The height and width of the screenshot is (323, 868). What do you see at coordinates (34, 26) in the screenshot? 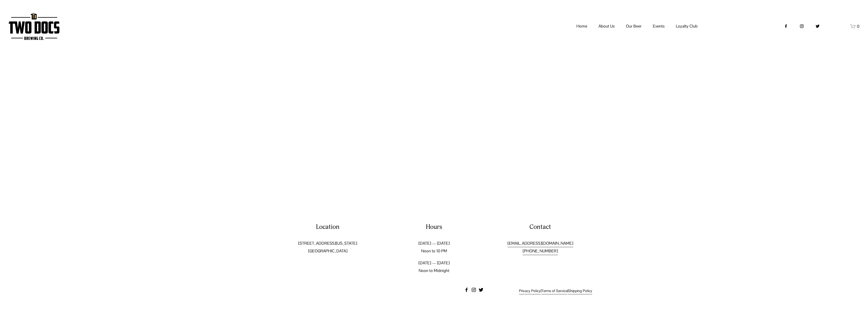
I see `a: Two Docs Brewing Co.` at bounding box center [34, 26].